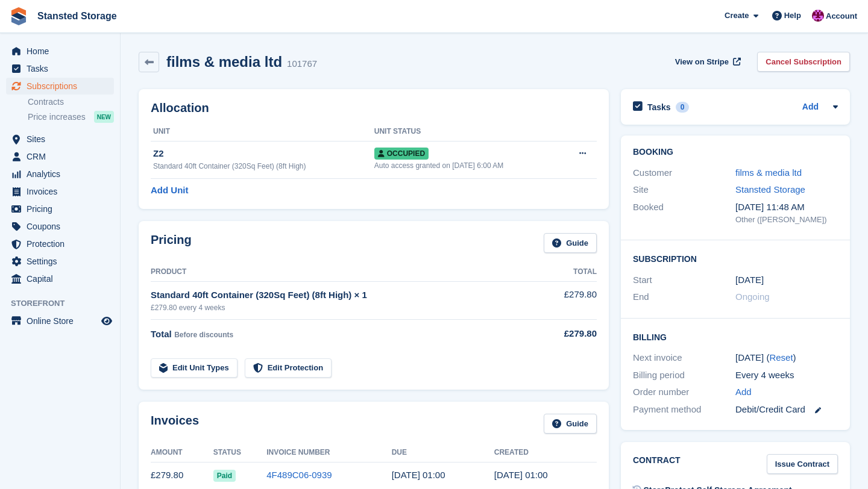 This screenshot has width=868, height=489. Describe the element at coordinates (545, 453) in the screenshot. I see `th: Created` at that location.